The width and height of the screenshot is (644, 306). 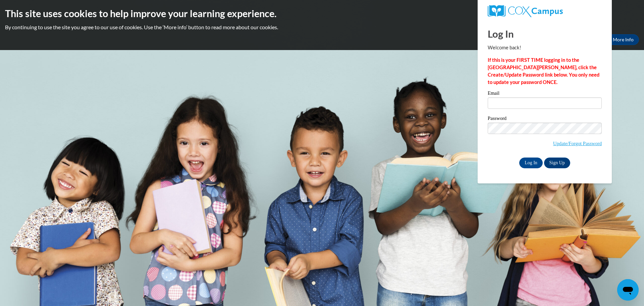 What do you see at coordinates (525, 11) in the screenshot?
I see `img: COX Campus` at bounding box center [525, 11].